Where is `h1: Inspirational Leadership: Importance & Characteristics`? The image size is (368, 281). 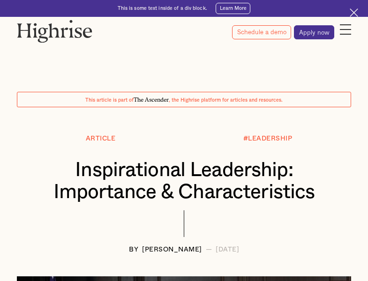 h1: Inspirational Leadership: Importance & Characteristics is located at coordinates (184, 181).